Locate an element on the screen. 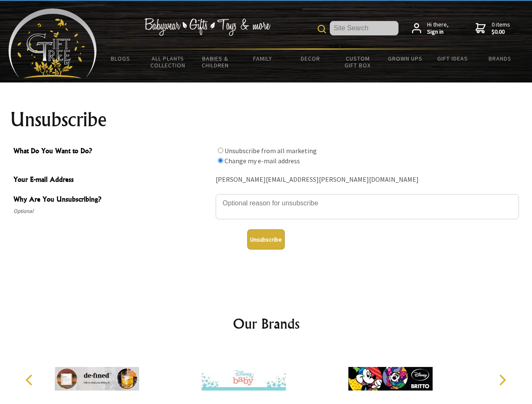 The image size is (532, 404). a: BLOGS is located at coordinates (121, 58).